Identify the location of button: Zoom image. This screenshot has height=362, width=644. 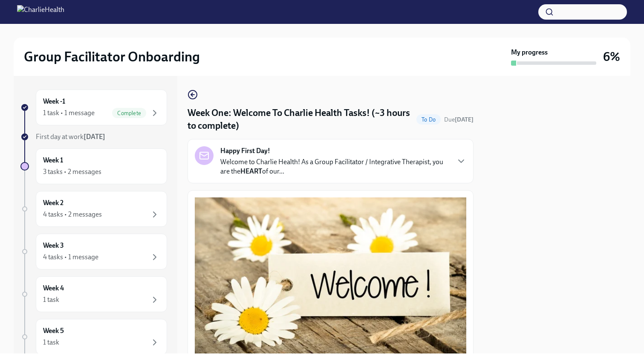
(330, 279).